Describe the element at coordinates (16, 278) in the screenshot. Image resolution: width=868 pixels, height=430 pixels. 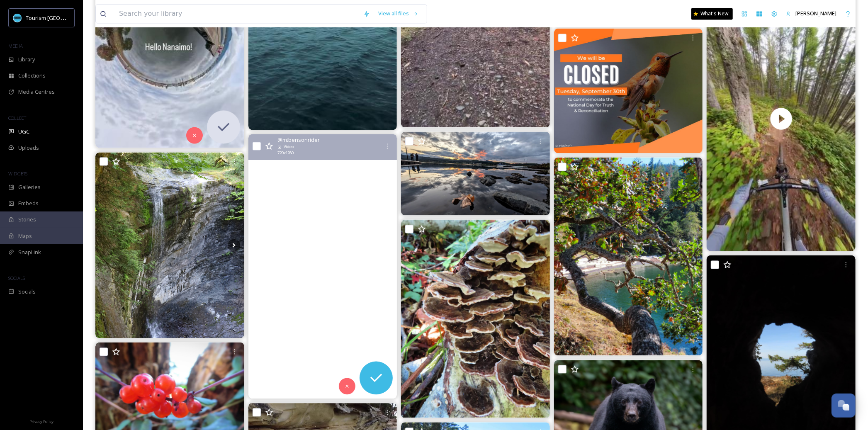
I see `span: SOCIALS` at that location.